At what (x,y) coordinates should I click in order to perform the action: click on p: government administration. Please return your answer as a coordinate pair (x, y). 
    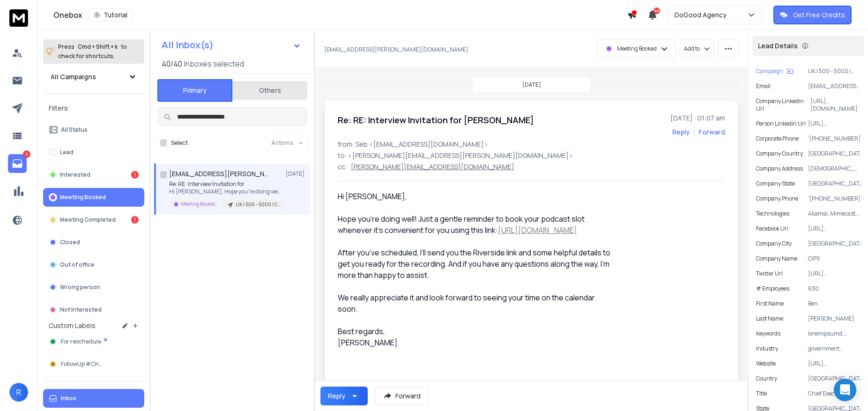
    Looking at the image, I should click on (835, 349).